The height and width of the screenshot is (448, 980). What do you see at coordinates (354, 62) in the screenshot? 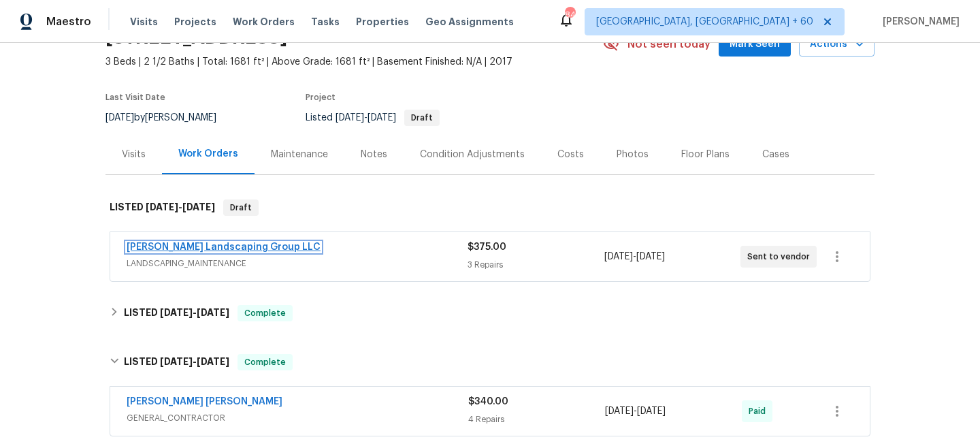
I see `span: 3 Beds | 2 1/2 Baths | Total: 1681 ft² | Above Grade: 1681 ft² | Basement Finished: N/A | 2017` at bounding box center [354, 62].